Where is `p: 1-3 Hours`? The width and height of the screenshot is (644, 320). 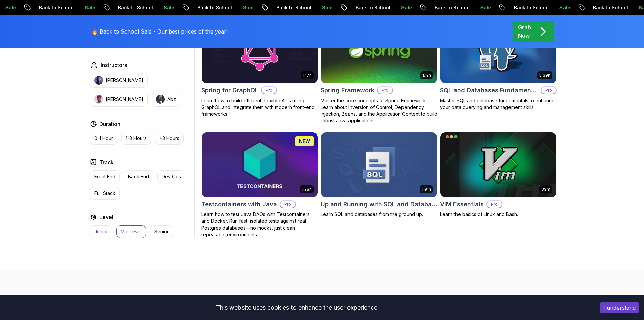 p: 1-3 Hours is located at coordinates (136, 138).